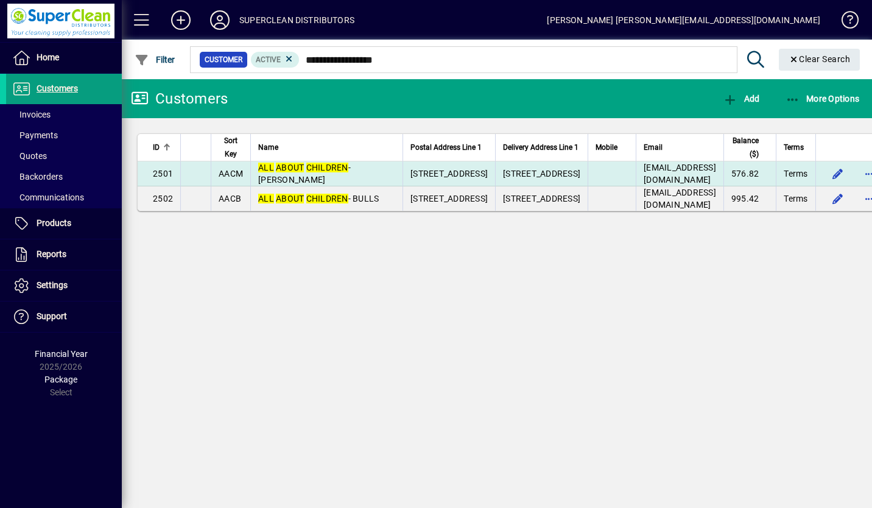  I want to click on span: Email, so click(653, 147).